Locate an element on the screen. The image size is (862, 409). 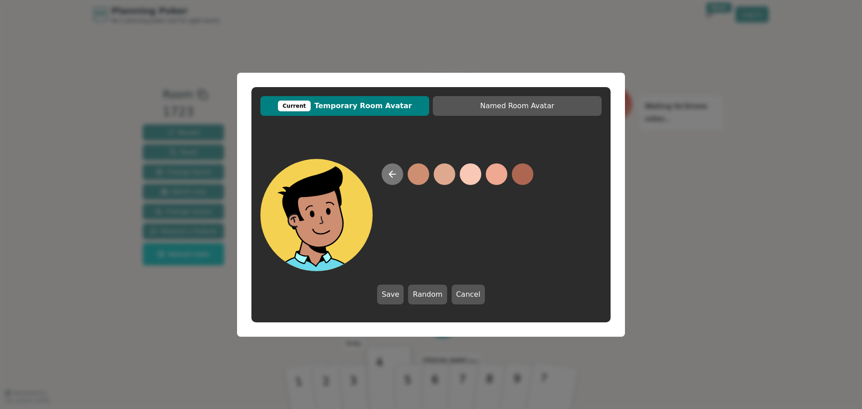
button: CurrentTemporary Room Avatar is located at coordinates (345, 106).